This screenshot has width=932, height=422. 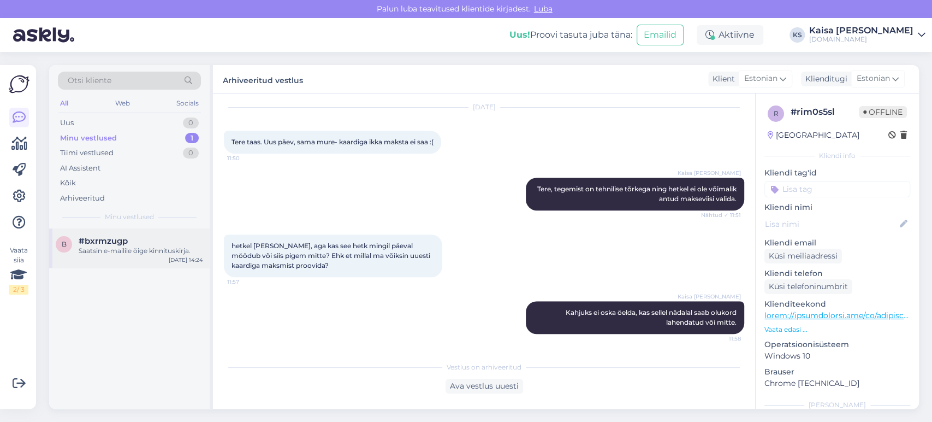 I want to click on div: Küsi telefoninumbrit, so click(x=808, y=286).